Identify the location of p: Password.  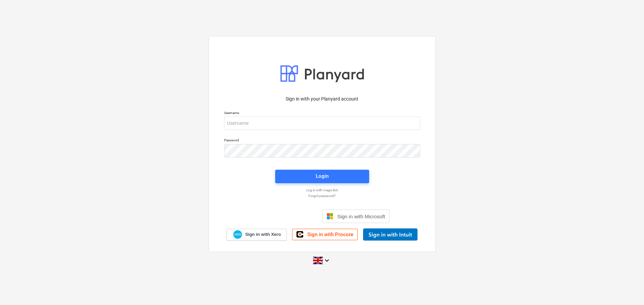
(322, 141).